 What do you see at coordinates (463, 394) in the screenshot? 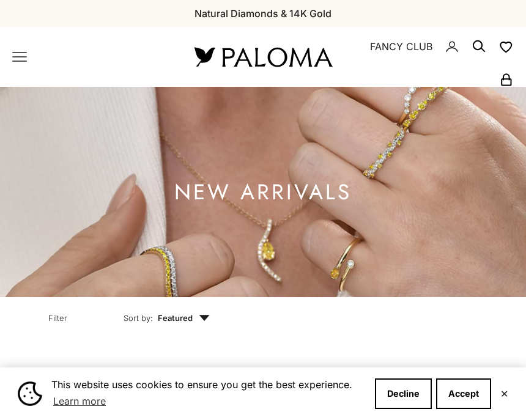
I see `button: Accept` at bounding box center [463, 394].